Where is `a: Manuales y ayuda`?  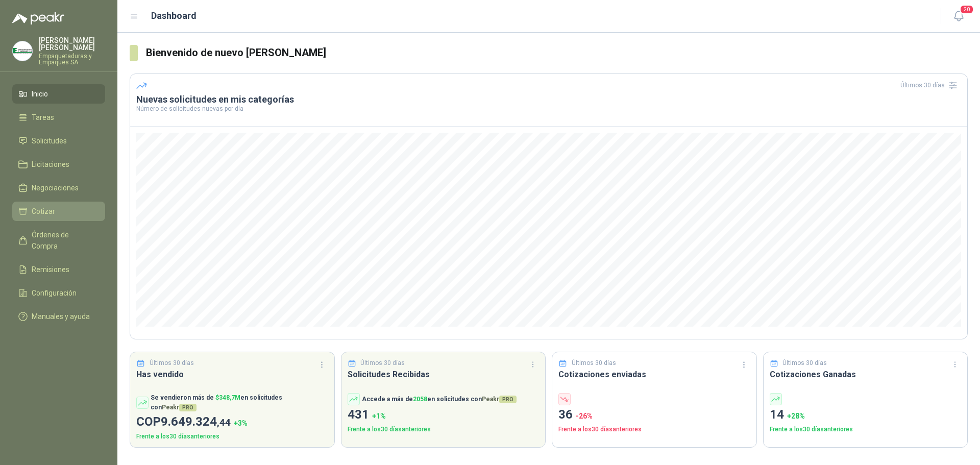
a: Manuales y ayuda is located at coordinates (58, 316).